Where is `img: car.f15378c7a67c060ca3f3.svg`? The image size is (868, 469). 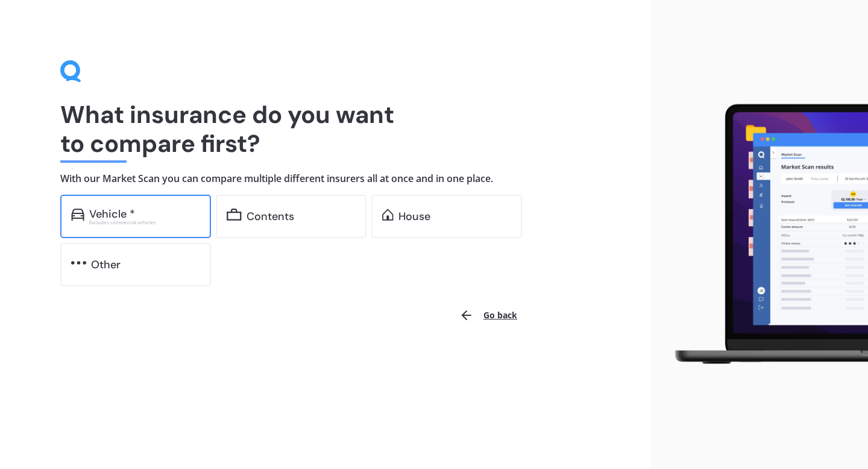
img: car.f15378c7a67c060ca3f3.svg is located at coordinates (78, 214).